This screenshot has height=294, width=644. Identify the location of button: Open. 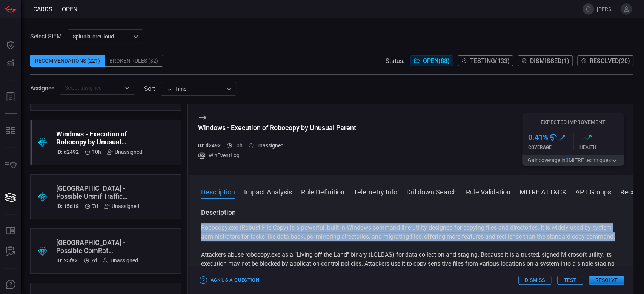
(127, 88).